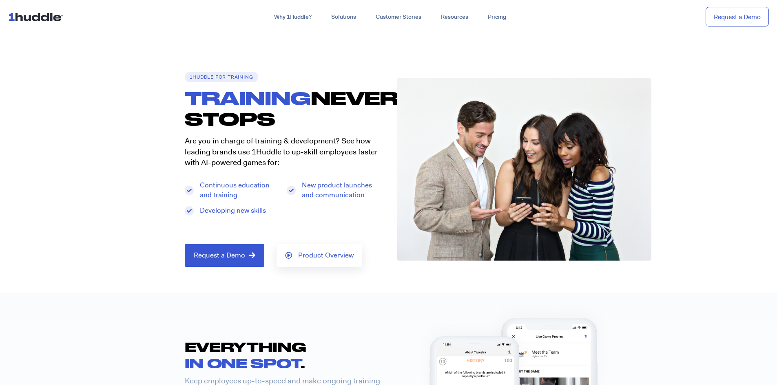  Describe the element at coordinates (293, 17) in the screenshot. I see `a: Why 1Huddle?` at that location.